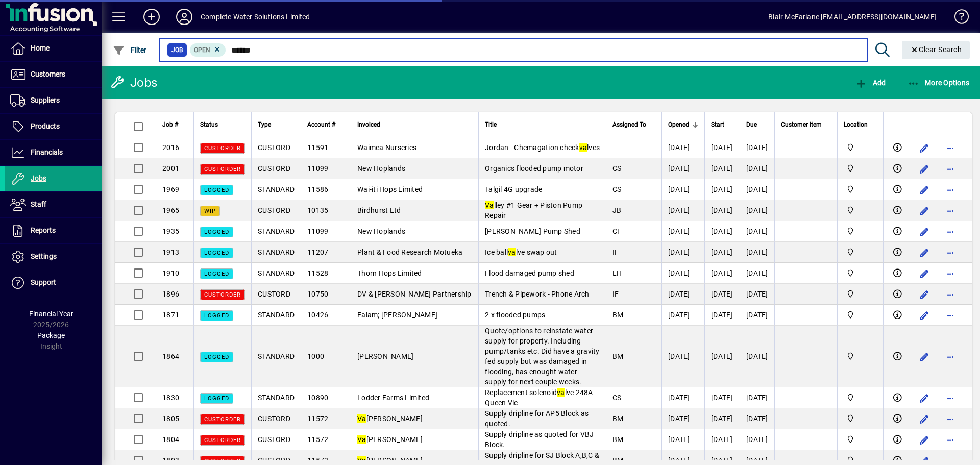  Describe the element at coordinates (54, 127) in the screenshot. I see `a: Products` at that location.